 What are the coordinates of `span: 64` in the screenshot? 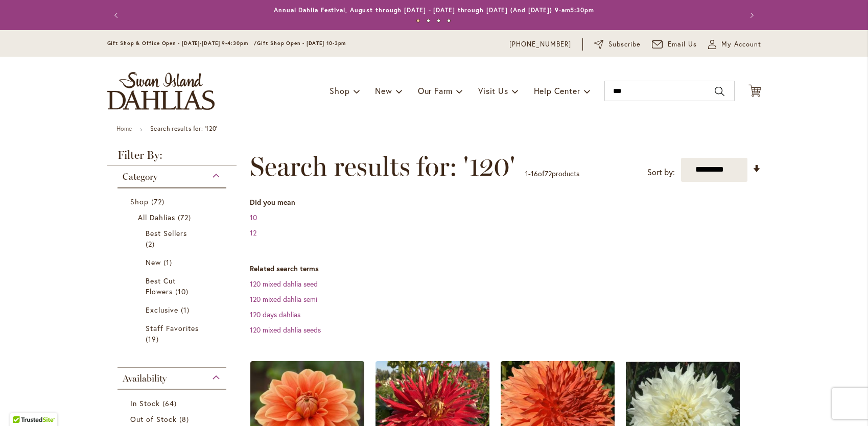 It's located at (171, 403).